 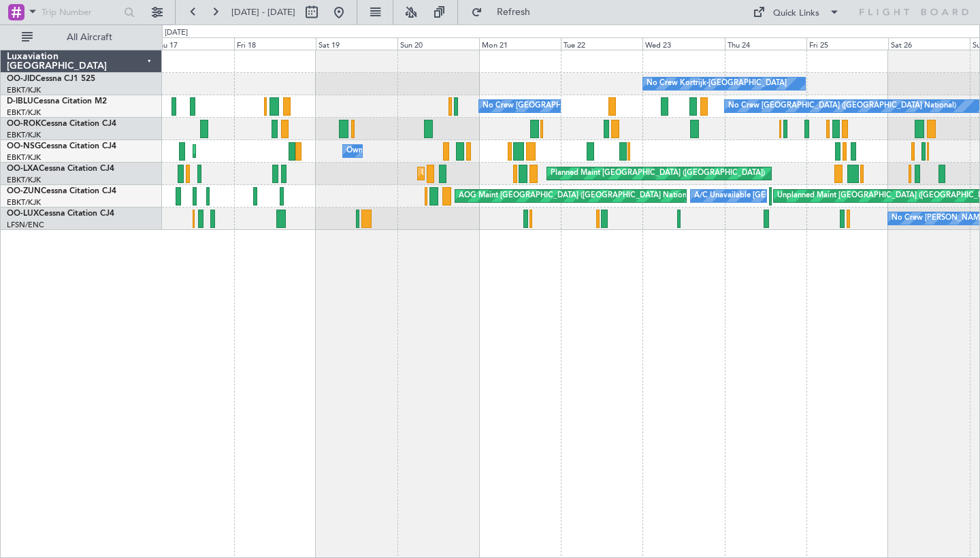 I want to click on span: All Aircraft, so click(x=89, y=38).